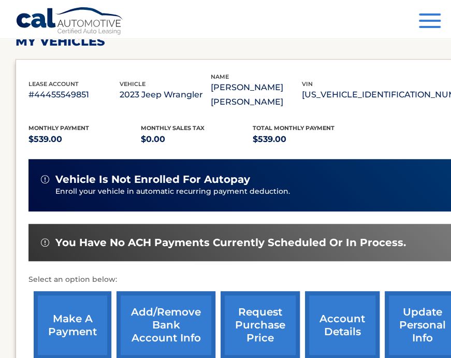 The image size is (451, 358). Describe the element at coordinates (74, 95) in the screenshot. I see `p: #44455549851` at that location.